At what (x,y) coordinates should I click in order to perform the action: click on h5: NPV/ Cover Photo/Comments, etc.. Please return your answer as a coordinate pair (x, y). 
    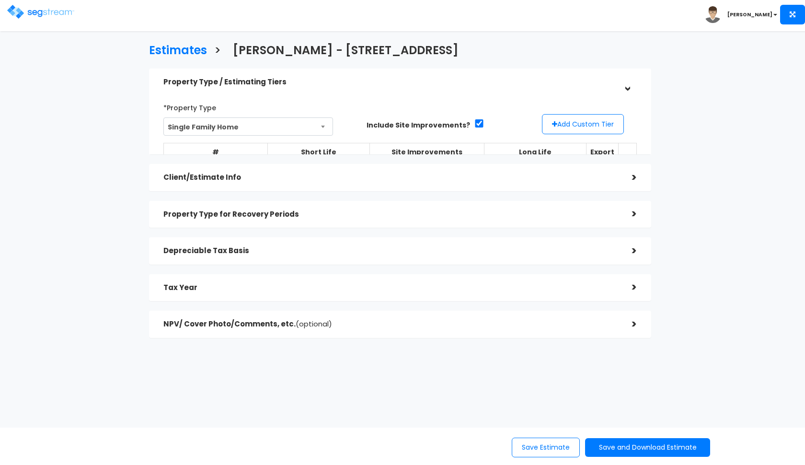
    Looking at the image, I should click on (391, 324).